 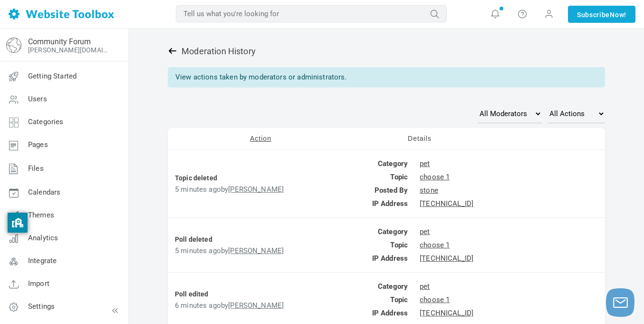 I want to click on span: Analytics, so click(x=43, y=238).